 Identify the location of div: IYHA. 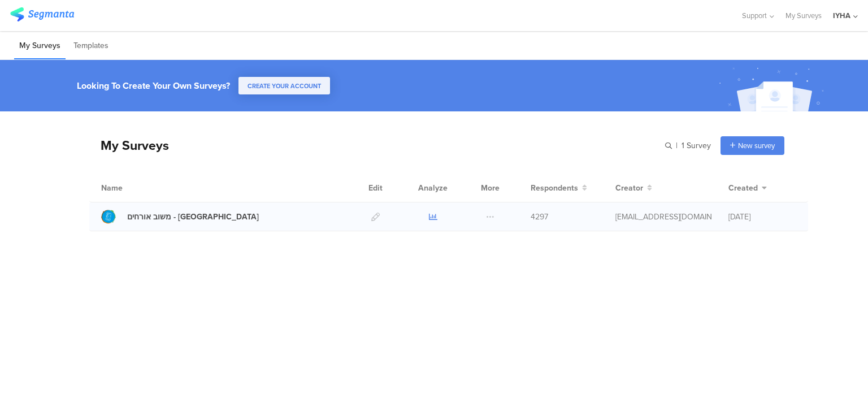
(842, 15).